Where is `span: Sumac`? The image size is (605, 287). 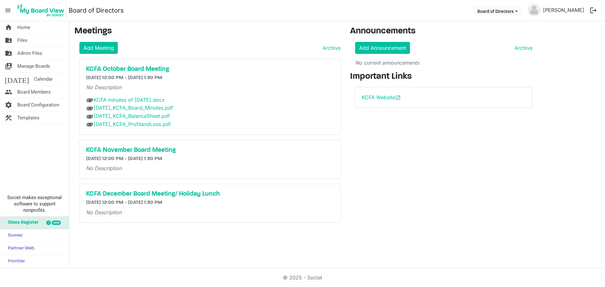 span: Sumac is located at coordinates (14, 236).